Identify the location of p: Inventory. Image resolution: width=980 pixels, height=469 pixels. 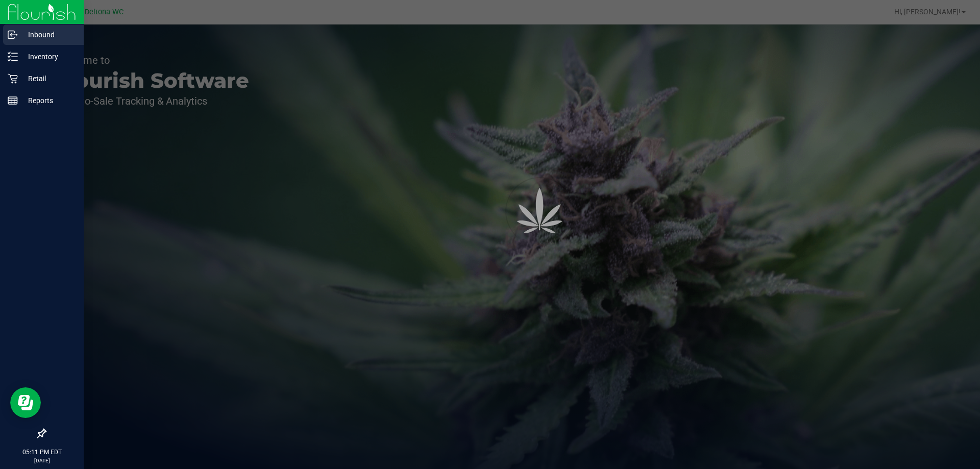
(49, 56).